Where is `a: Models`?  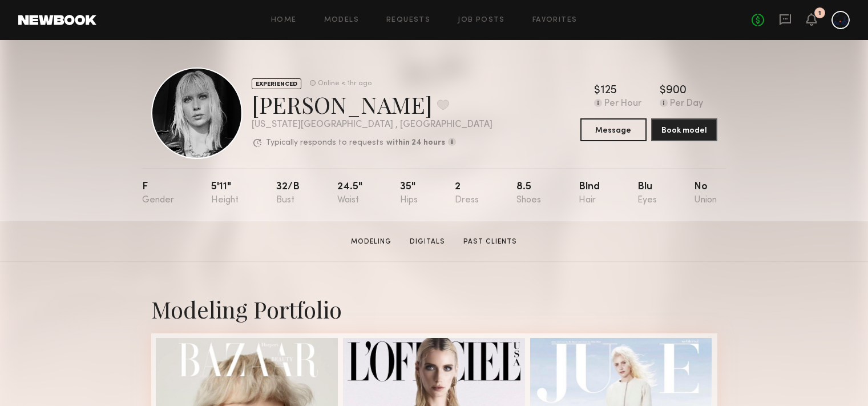
a: Models is located at coordinates (341, 20).